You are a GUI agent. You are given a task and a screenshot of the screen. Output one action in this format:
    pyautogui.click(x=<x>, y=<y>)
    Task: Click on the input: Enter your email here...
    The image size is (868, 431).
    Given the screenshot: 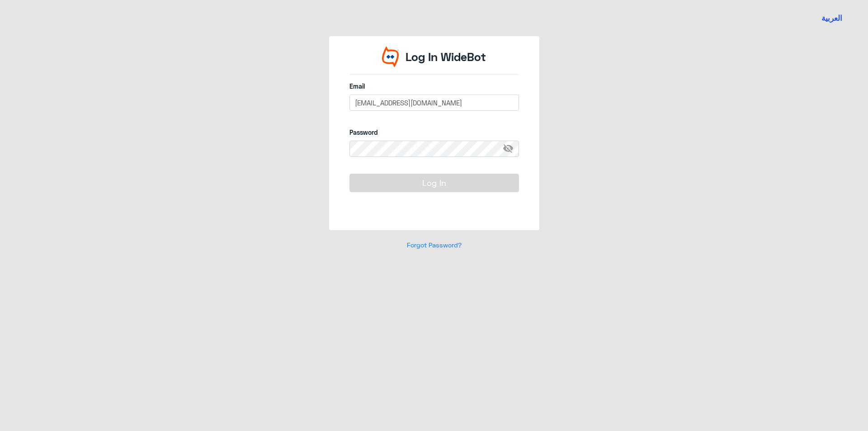 What is the action you would take?
    pyautogui.click(x=434, y=102)
    